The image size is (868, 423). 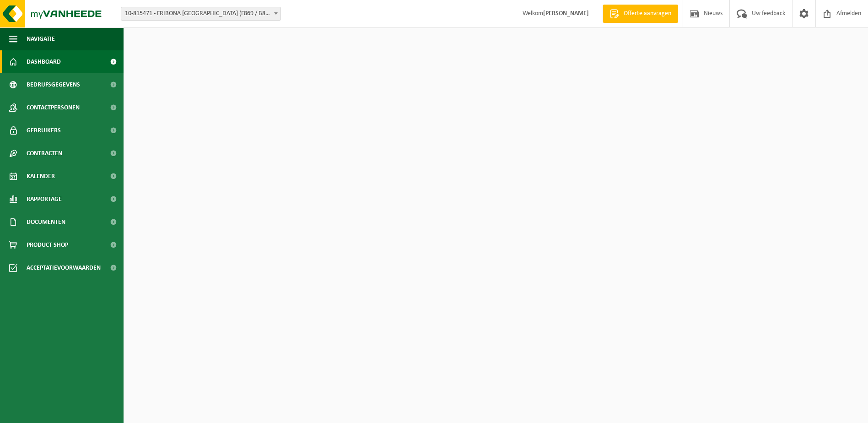 I want to click on span: Navigatie, so click(x=41, y=39).